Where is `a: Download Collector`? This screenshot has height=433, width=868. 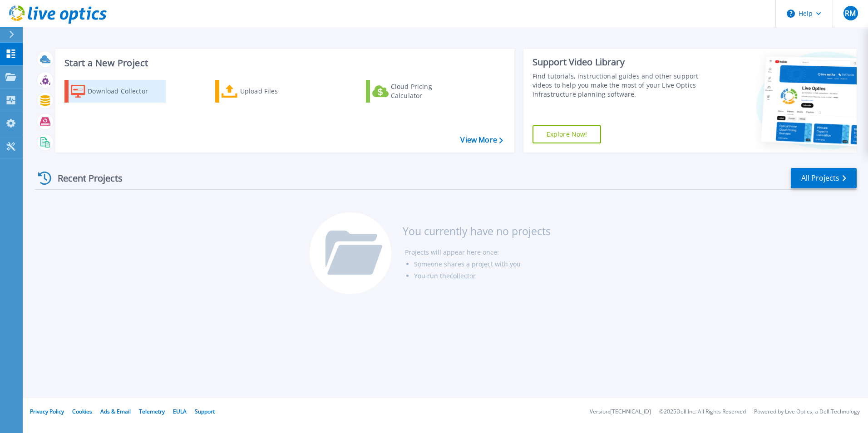 a: Download Collector is located at coordinates (115, 91).